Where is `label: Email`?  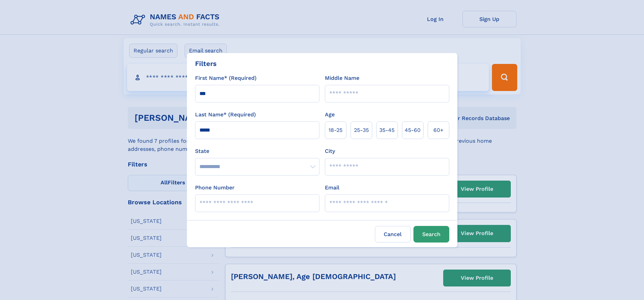 label: Email is located at coordinates (332, 188).